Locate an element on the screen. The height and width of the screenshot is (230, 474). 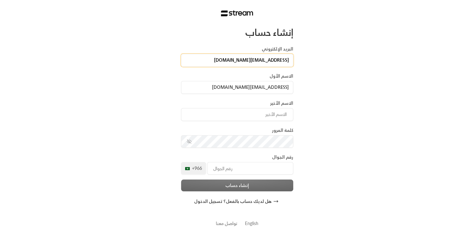
label: البريد الإلكتروني is located at coordinates (278, 49).